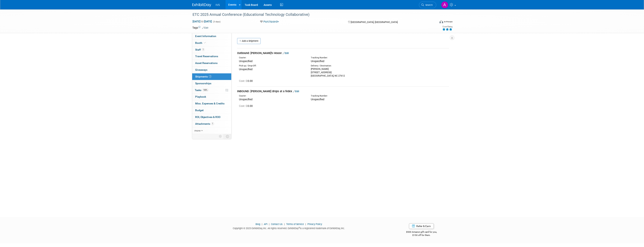 The height and width of the screenshot is (247, 644). What do you see at coordinates (220, 137) in the screenshot?
I see `td: Personalize Event Tab Strip` at bounding box center [220, 137].